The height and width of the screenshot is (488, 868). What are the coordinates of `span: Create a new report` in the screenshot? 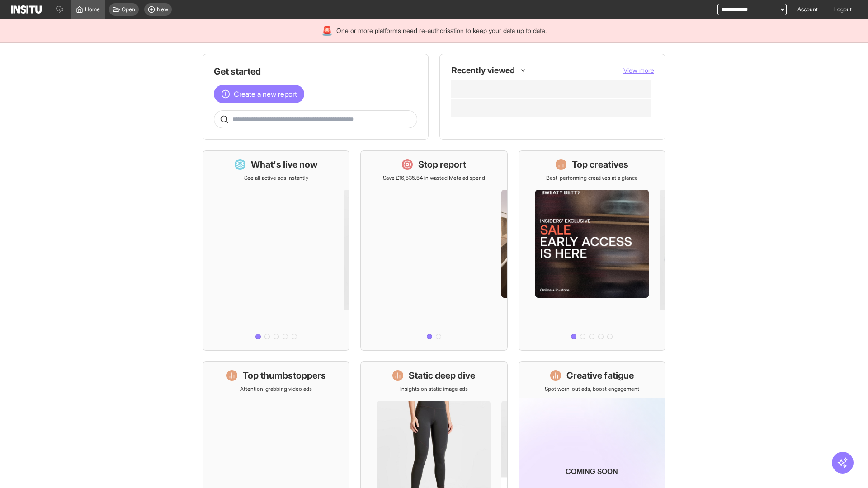 It's located at (265, 94).